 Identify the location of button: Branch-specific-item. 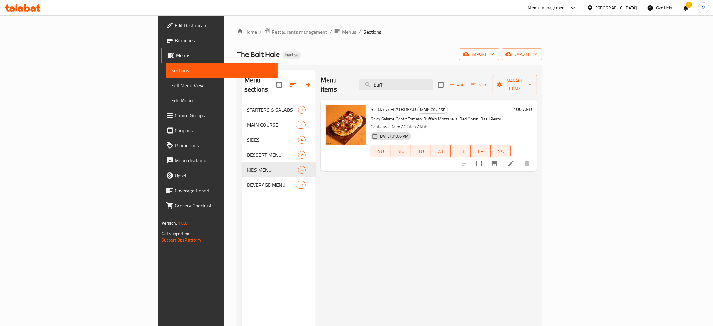
(494, 163).